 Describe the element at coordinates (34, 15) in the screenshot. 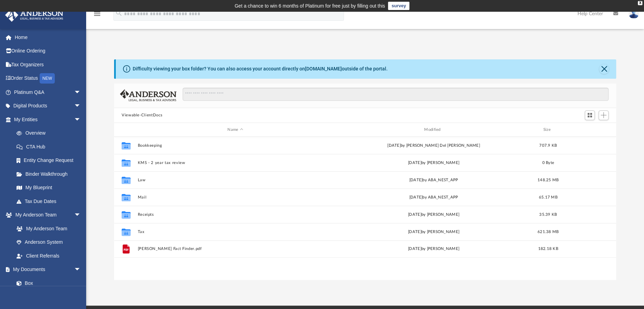

I see `img: Anderson Advisors Platinum Portal` at that location.